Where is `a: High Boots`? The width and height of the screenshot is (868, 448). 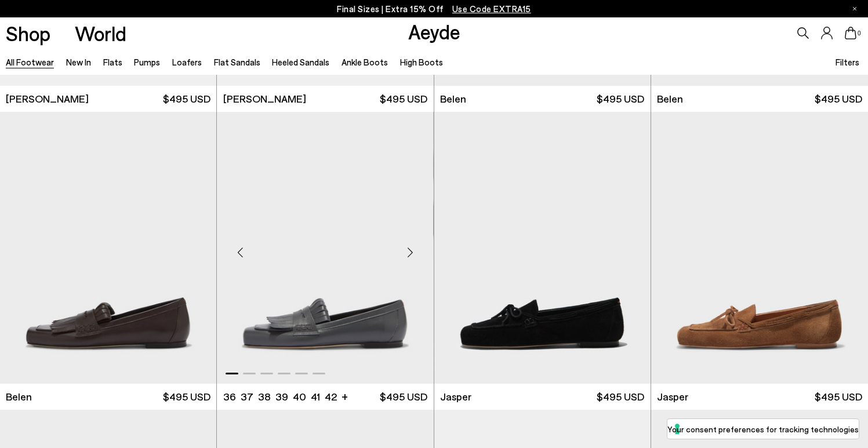
a: High Boots is located at coordinates (422, 62).